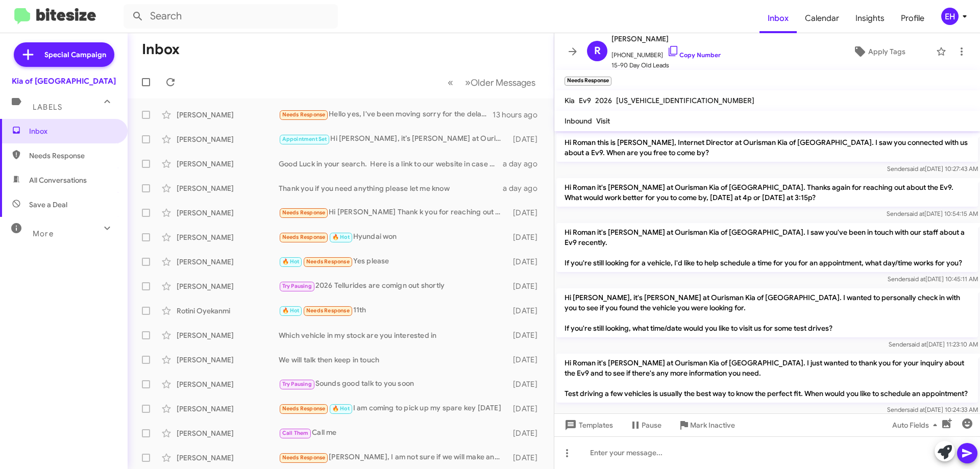  I want to click on button: Templates, so click(587, 425).